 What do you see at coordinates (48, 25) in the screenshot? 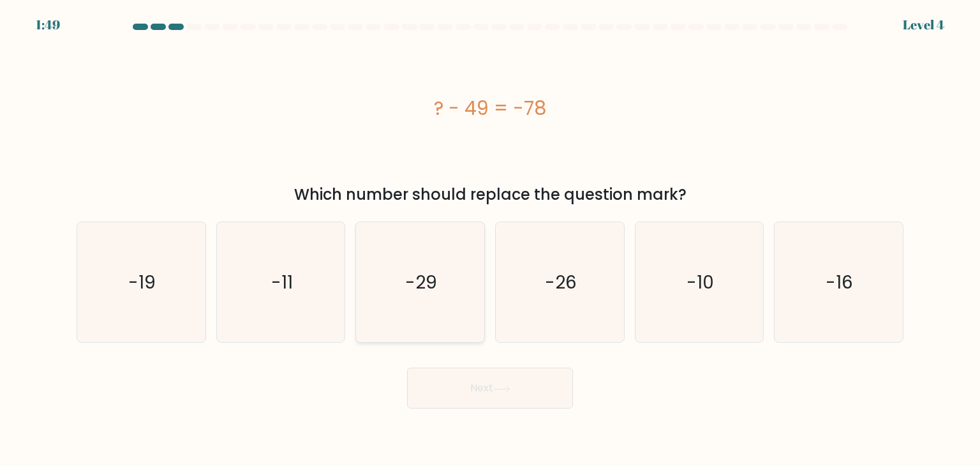
I see `div: 1:49` at bounding box center [48, 25].